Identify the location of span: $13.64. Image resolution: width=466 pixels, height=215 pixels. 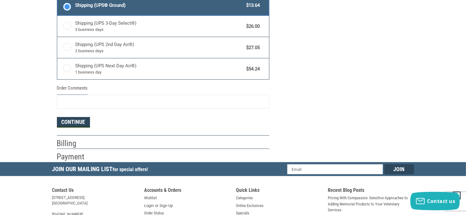
(252, 5).